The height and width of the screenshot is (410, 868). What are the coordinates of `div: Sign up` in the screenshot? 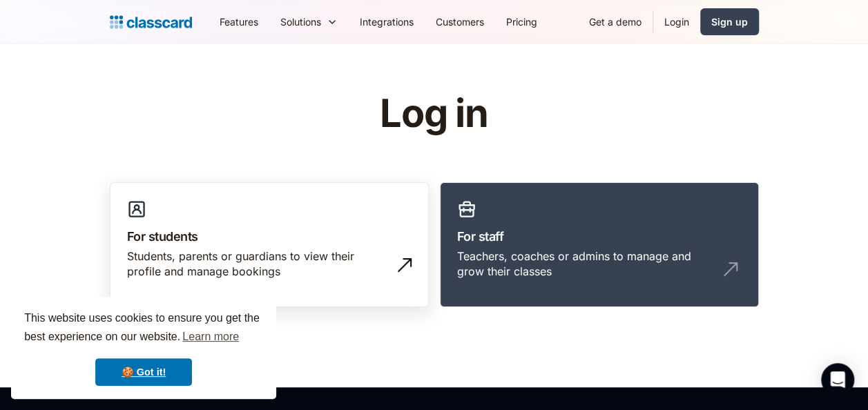 It's located at (730, 21).